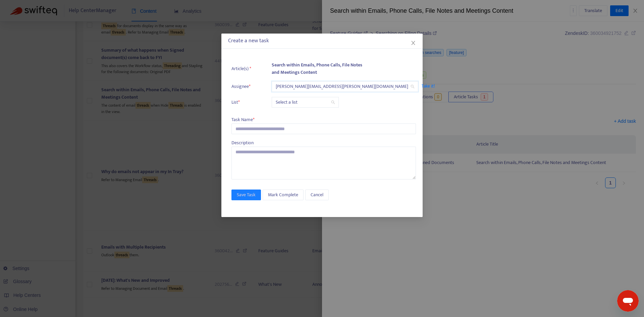  What do you see at coordinates (324, 120) in the screenshot?
I see `div: Task Name` at bounding box center [324, 120].